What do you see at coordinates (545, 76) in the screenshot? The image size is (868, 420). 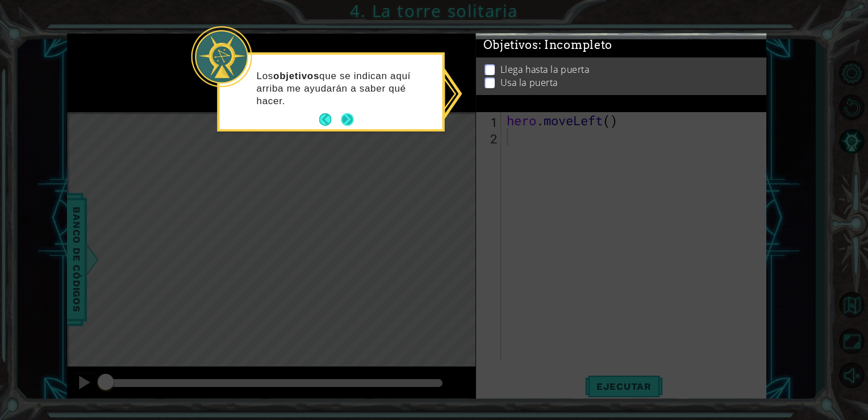 I see `p: Llega hasta la puerta` at bounding box center [545, 76].